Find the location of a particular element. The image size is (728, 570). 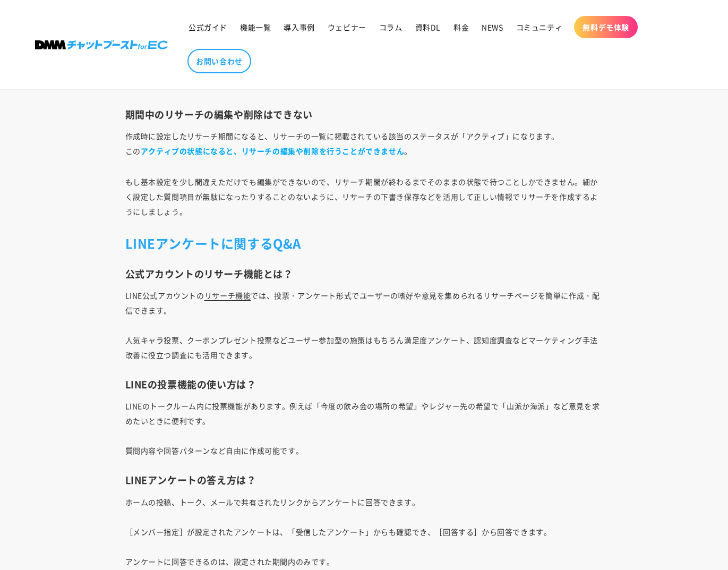

h2: LINEアンケートに関するQ&A is located at coordinates (364, 243).